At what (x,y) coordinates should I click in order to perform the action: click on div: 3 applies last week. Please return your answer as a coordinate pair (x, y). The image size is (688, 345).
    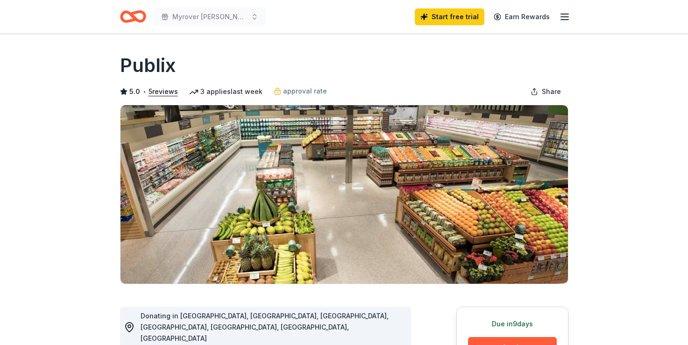
    Looking at the image, I should click on (226, 92).